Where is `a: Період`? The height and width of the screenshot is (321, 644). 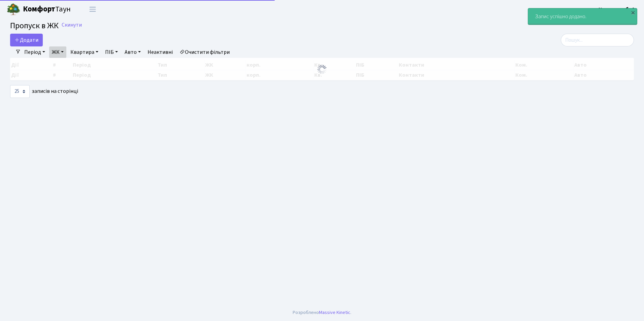
a: Період is located at coordinates (35, 52).